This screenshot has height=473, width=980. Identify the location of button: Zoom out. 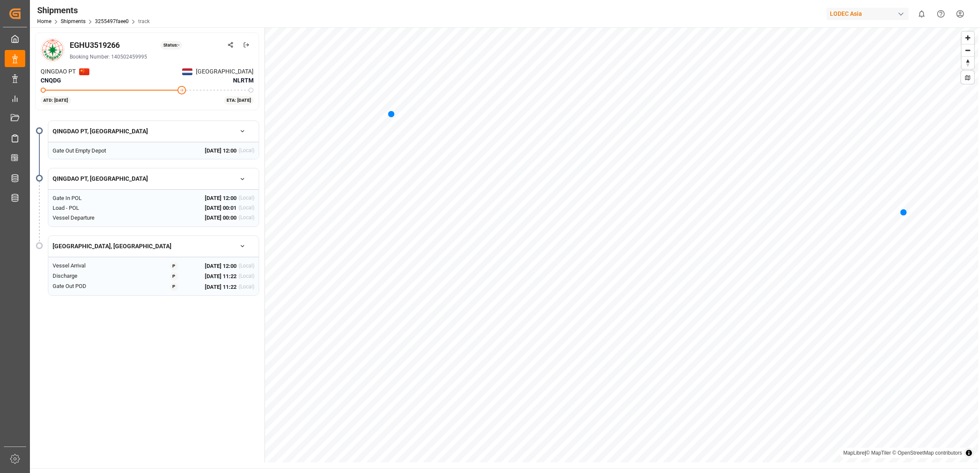
(968, 50).